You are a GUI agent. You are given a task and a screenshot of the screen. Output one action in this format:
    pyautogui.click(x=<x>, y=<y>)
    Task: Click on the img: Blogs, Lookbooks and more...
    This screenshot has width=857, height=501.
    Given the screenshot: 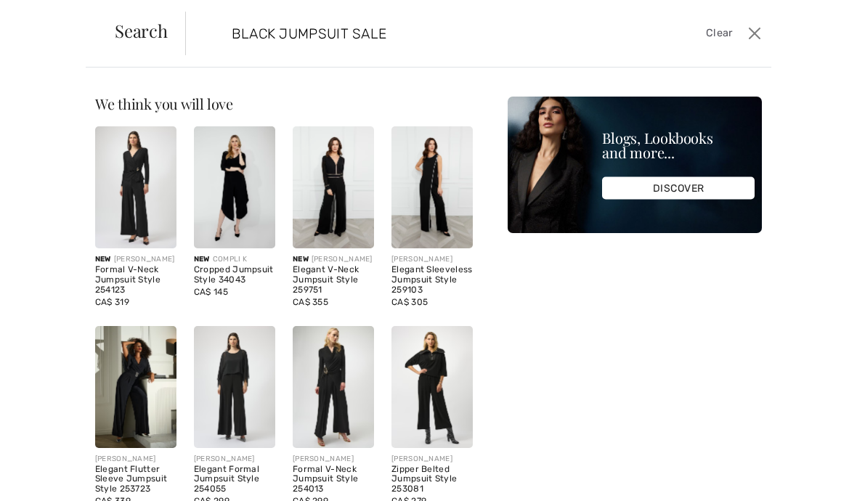 What is the action you would take?
    pyautogui.click(x=635, y=165)
    